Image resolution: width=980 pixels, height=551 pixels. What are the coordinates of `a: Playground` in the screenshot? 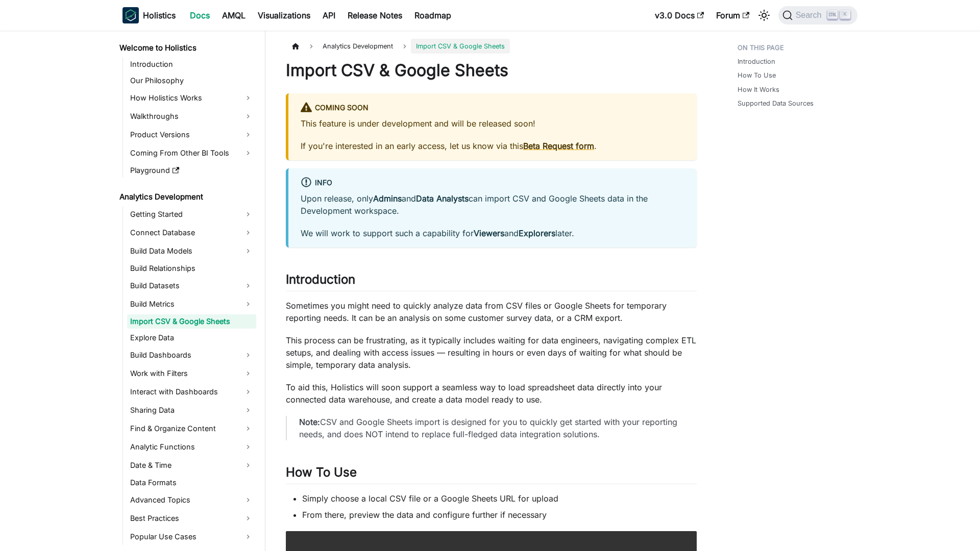 It's located at (192, 170).